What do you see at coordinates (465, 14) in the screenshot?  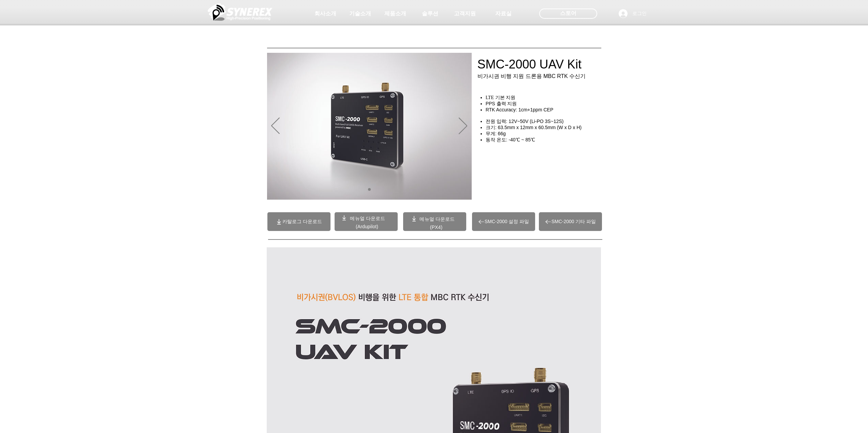 I see `a: 고객지원` at bounding box center [465, 14].